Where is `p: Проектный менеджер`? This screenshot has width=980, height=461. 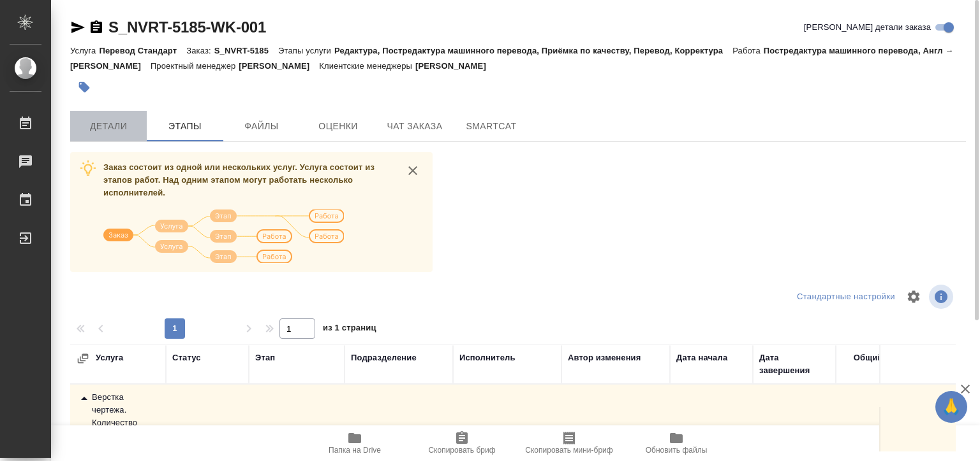 p: Проектный менеджер is located at coordinates (194, 66).